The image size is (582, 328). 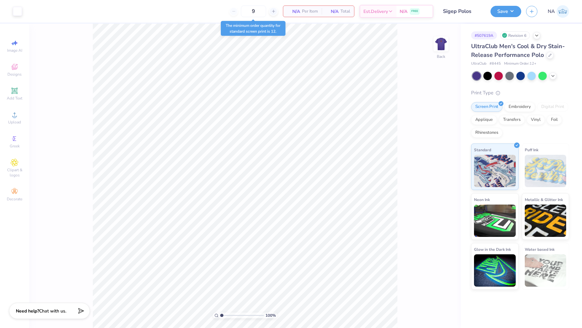 What do you see at coordinates (546, 271) in the screenshot?
I see `img: Water based Ink` at bounding box center [546, 271].